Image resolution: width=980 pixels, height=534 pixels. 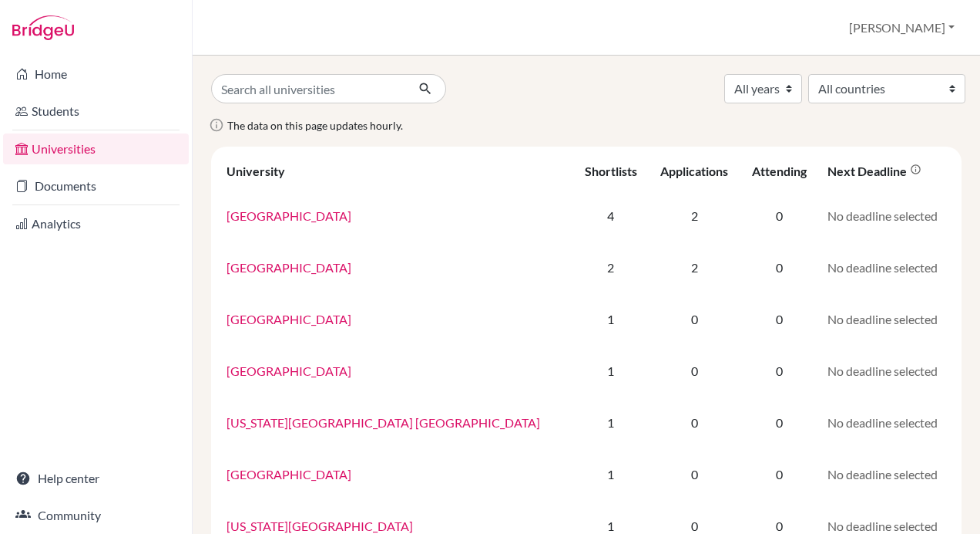 I want to click on a: Home, so click(x=95, y=74).